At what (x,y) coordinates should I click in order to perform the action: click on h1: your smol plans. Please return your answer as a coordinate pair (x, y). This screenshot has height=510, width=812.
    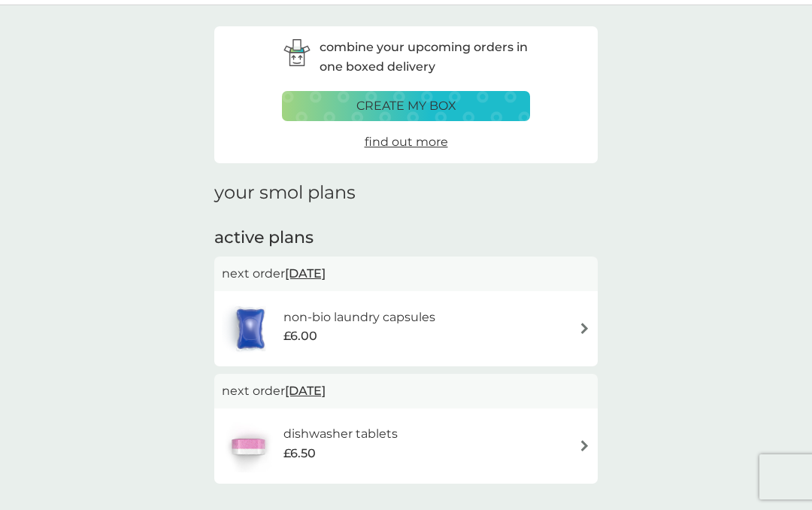
    Looking at the image, I should click on (406, 193).